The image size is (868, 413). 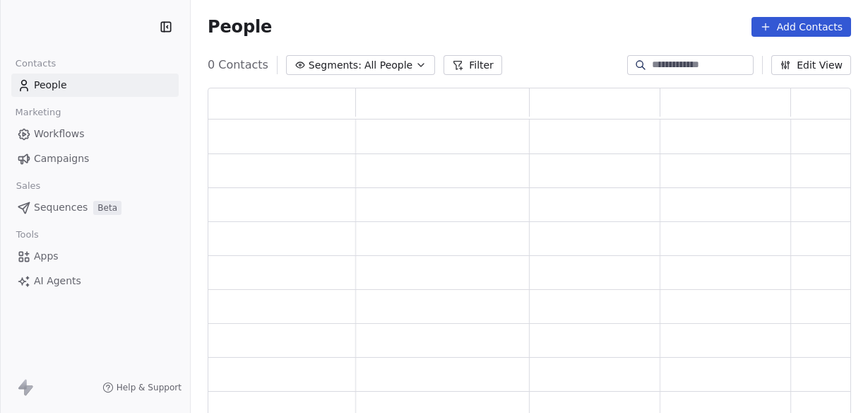 I want to click on a: SequencesBeta, so click(x=95, y=207).